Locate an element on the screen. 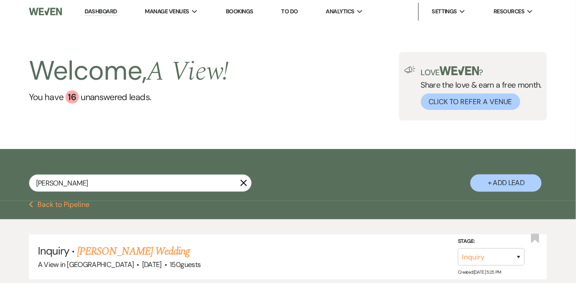 This screenshot has height=283, width=576. span: Manage Venues is located at coordinates (167, 12).